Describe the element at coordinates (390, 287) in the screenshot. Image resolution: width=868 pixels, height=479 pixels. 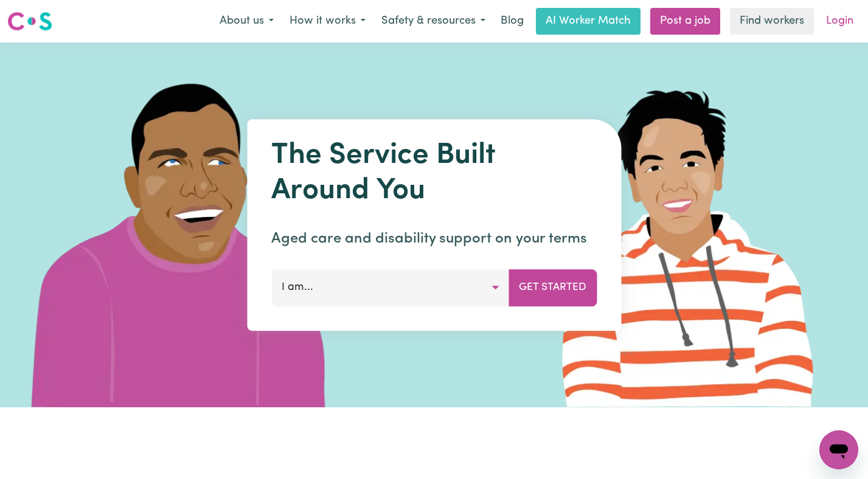
I see `button: I am...` at that location.